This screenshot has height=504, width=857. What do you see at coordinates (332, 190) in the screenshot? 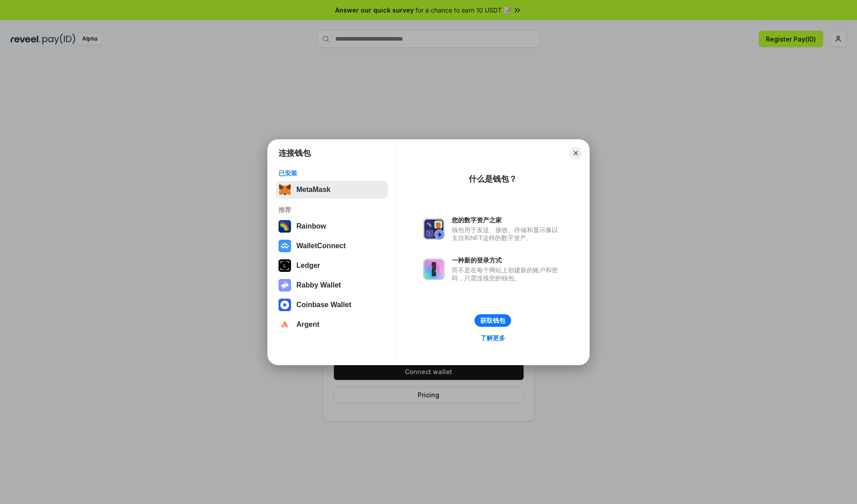
I see `button: MetaMask` at bounding box center [332, 190].